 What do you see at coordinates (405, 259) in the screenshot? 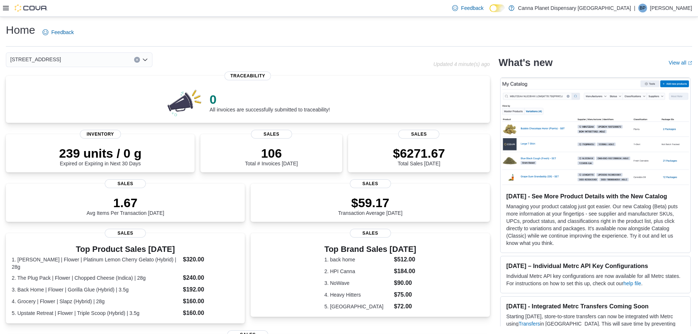
I see `dd: $512.00` at bounding box center [405, 259].